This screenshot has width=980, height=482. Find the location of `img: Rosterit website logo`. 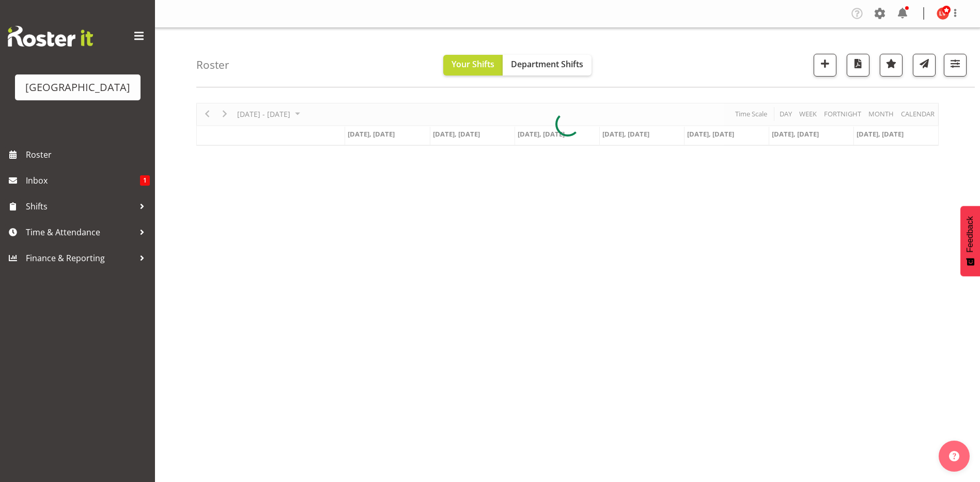

img: Rosterit website logo is located at coordinates (51, 36).